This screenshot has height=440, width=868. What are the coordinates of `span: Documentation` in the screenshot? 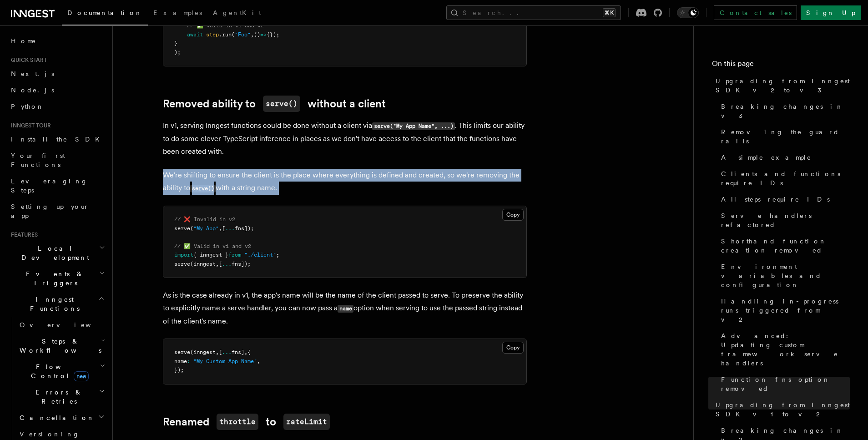 It's located at (104, 13).